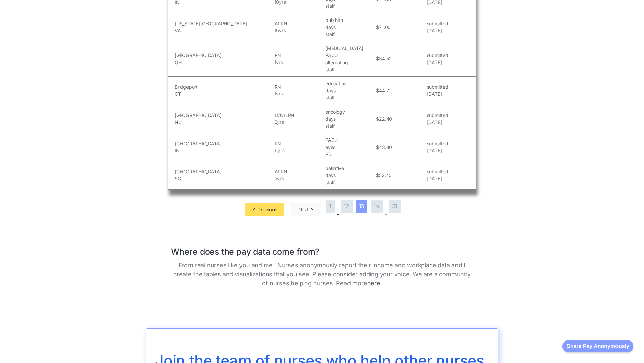  What do you see at coordinates (350, 147) in the screenshot?
I see `h5: eves` at bounding box center [350, 147].